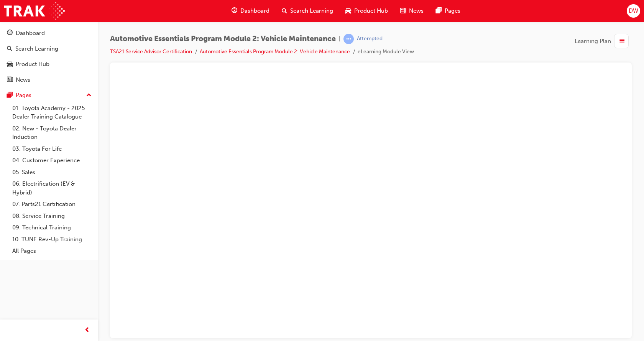  I want to click on span: DW, so click(633, 11).